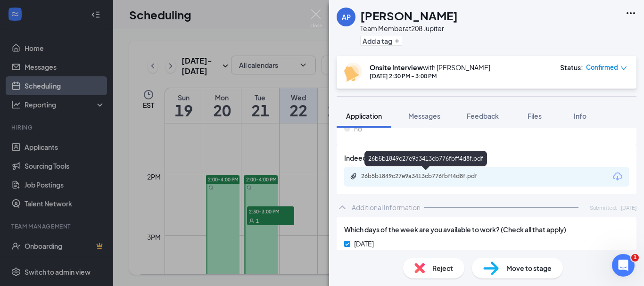  Describe the element at coordinates (529, 268) in the screenshot. I see `span: Move to stage` at that location.